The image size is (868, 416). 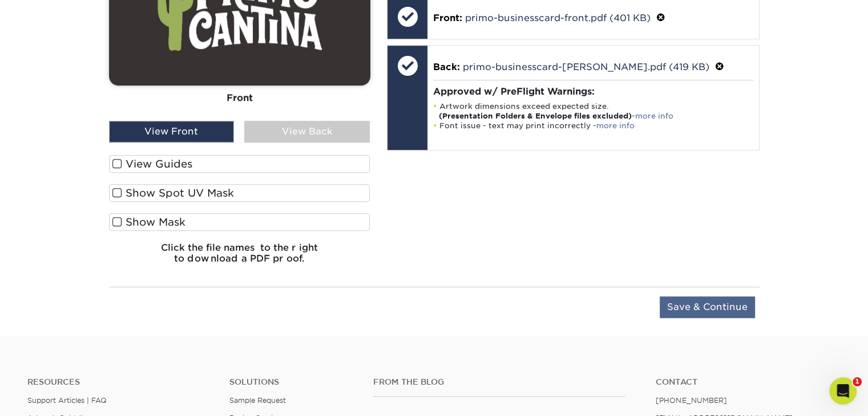 What do you see at coordinates (593, 91) in the screenshot?
I see `h4: Approved w/ PreFlight Warnings:` at bounding box center [593, 91].